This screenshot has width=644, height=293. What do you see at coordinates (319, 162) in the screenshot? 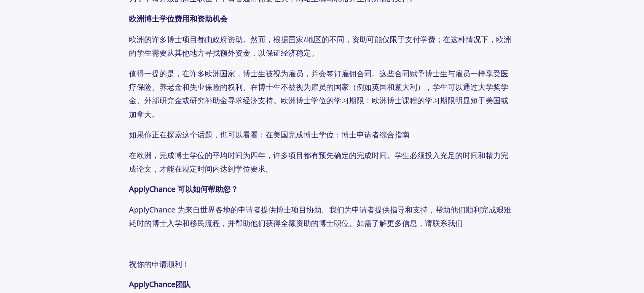
I see `font: 在欧洲，完成博士学位的平均时间为四年，许多项目都有预先确定的完成时间。学生必须投入充足的时间和精力完成论文，才能在规定时间内达到学位要求。` at bounding box center [319, 162].